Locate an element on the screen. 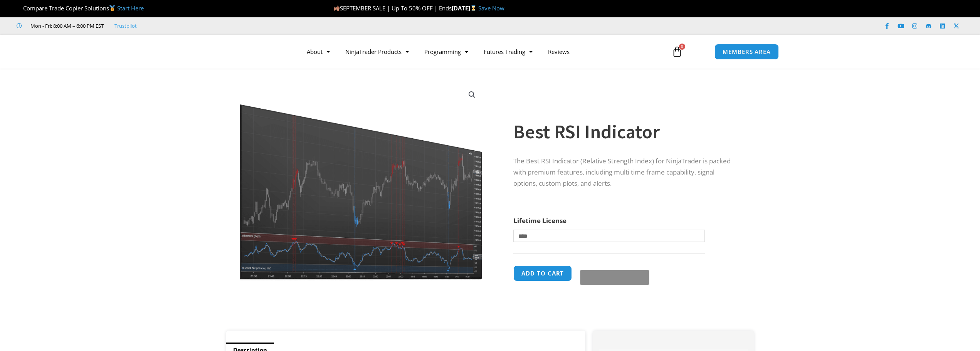  span: Compare Trade Copier Solutions is located at coordinates (80, 8).